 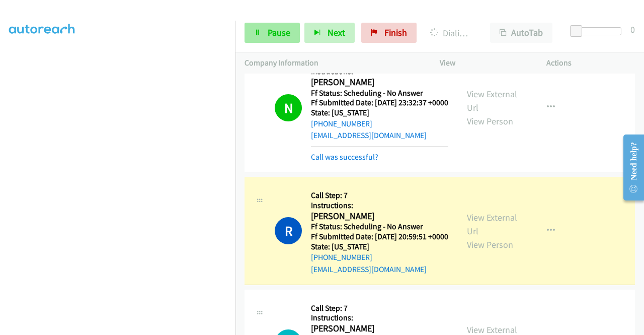 What do you see at coordinates (289, 230) in the screenshot?
I see `h1: R` at bounding box center [289, 230].